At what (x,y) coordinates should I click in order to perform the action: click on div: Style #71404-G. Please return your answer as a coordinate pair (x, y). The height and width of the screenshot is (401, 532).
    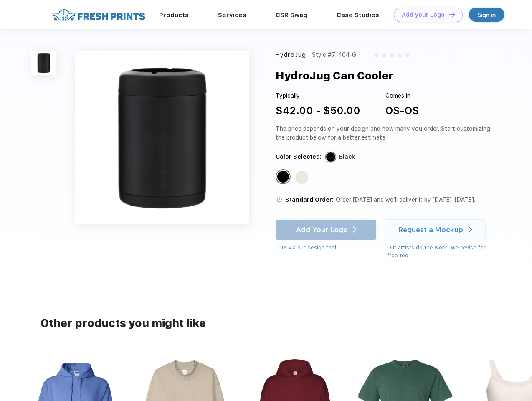
    Looking at the image, I should click on (334, 55).